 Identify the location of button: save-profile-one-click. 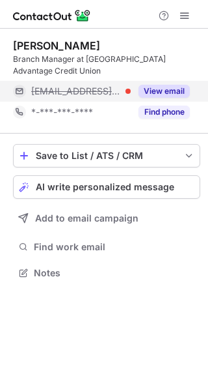
(107, 156).